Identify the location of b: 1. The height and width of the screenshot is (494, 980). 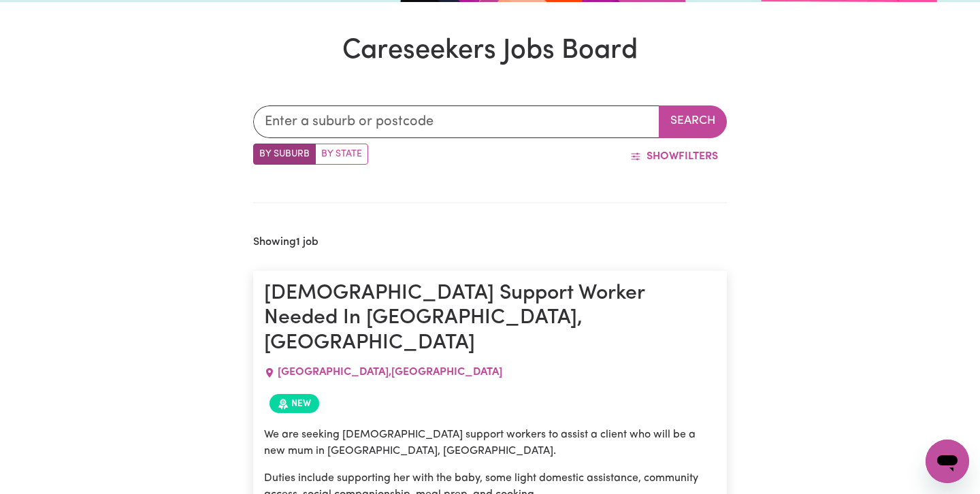
(298, 242).